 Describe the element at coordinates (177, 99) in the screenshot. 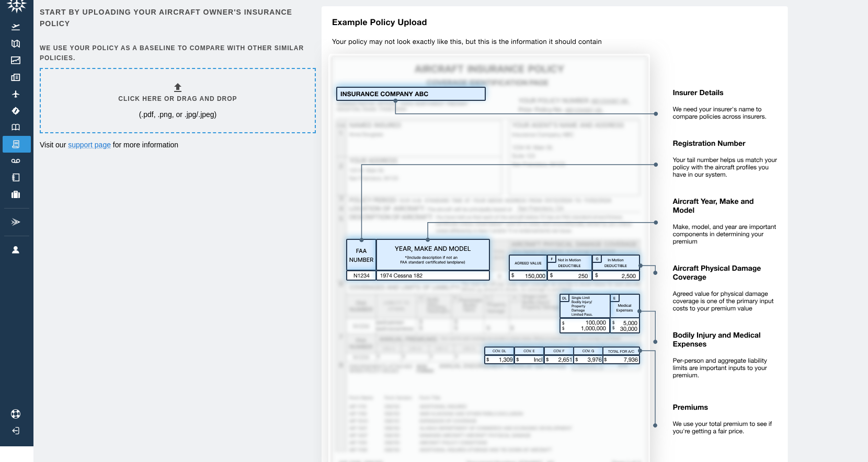

I see `h6: Click here or drag and drop` at that location.